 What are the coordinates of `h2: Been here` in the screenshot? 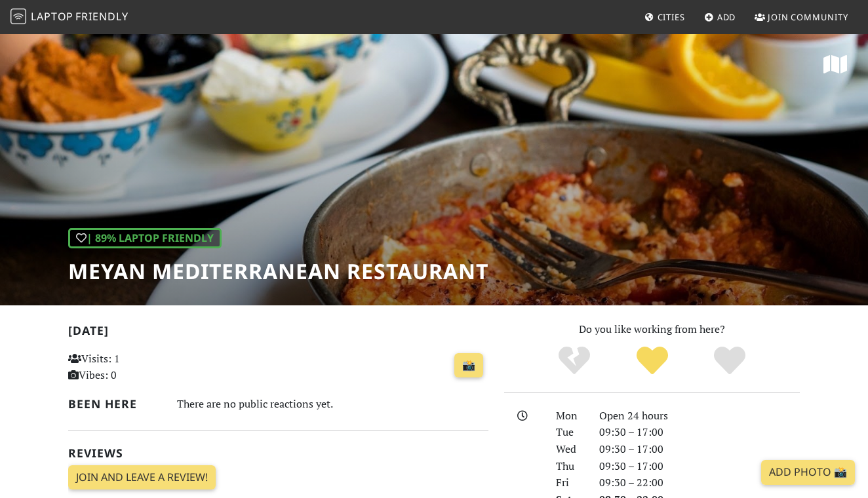 It's located at (115, 404).